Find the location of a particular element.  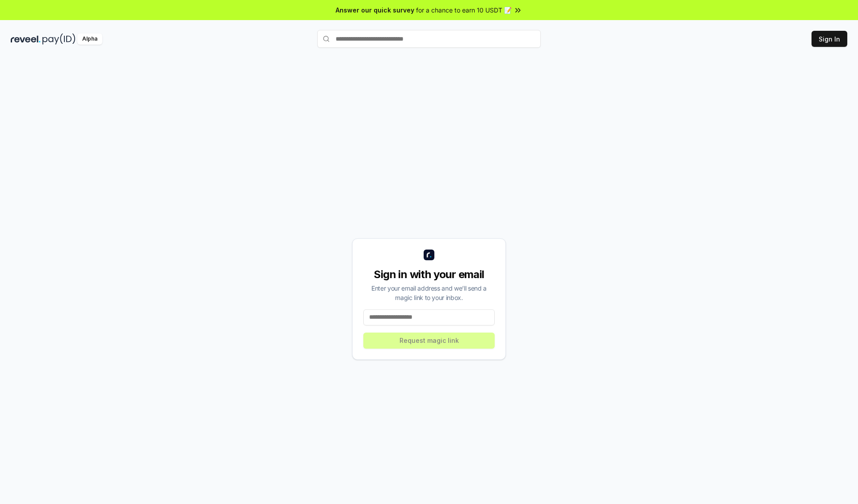

img: reveel_dark is located at coordinates (26, 39).